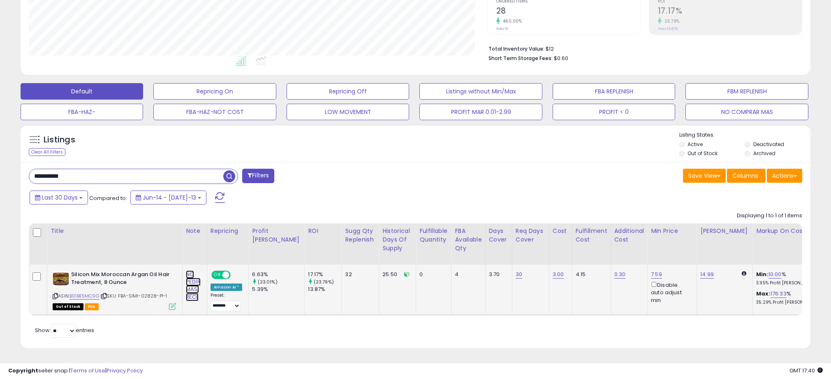 The width and height of the screenshot is (831, 379). I want to click on button: PROFIT MAR 0.01-2.99, so click(481, 112).